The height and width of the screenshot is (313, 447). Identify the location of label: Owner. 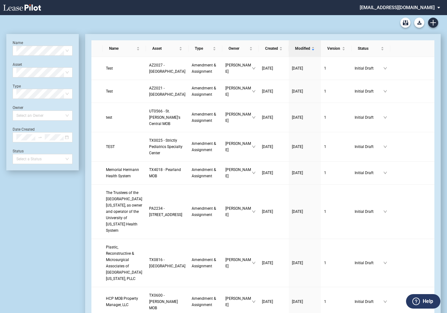
(18, 108).